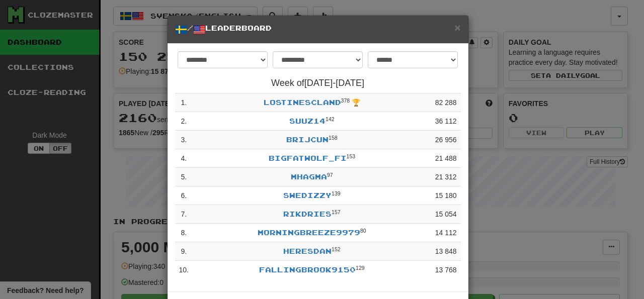 The height and width of the screenshot is (299, 644). I want to click on a: mhagma, so click(309, 176).